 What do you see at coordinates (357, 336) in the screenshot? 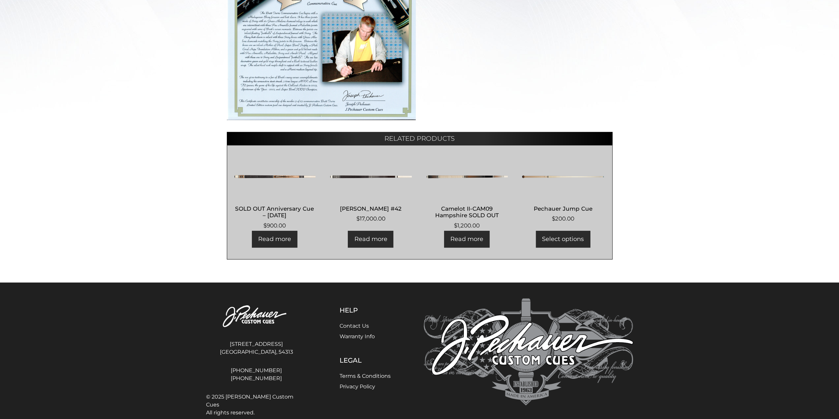
I see `a: Warranty Info` at bounding box center [357, 336].